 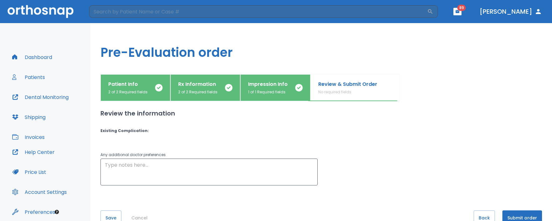 What do you see at coordinates (268, 92) in the screenshot?
I see `p: 1 of 1 Required fields` at bounding box center [268, 92].